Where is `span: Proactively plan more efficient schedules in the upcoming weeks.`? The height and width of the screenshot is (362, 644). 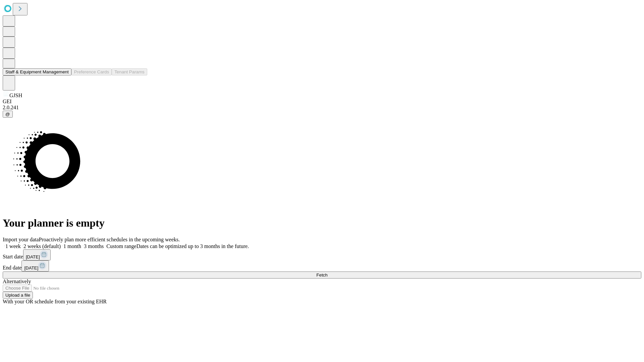 span: Proactively plan more efficient schedules in the upcoming weeks. is located at coordinates (109, 239).